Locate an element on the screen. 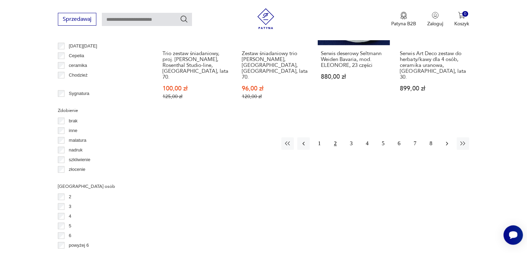 Image resolution: width=527 pixels, height=253 pixels. button: Patyna B2B is located at coordinates (404, 19).